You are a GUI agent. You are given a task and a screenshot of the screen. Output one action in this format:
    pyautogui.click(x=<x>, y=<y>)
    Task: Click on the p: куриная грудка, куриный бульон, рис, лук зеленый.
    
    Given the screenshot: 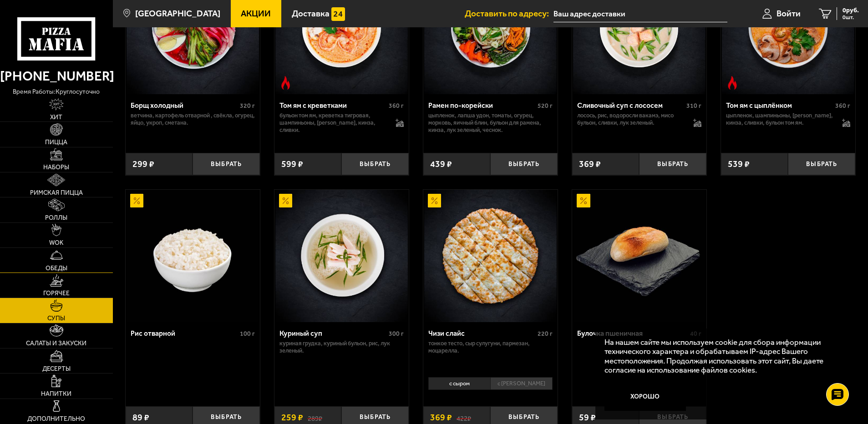 What is the action you would take?
    pyautogui.click(x=341, y=347)
    